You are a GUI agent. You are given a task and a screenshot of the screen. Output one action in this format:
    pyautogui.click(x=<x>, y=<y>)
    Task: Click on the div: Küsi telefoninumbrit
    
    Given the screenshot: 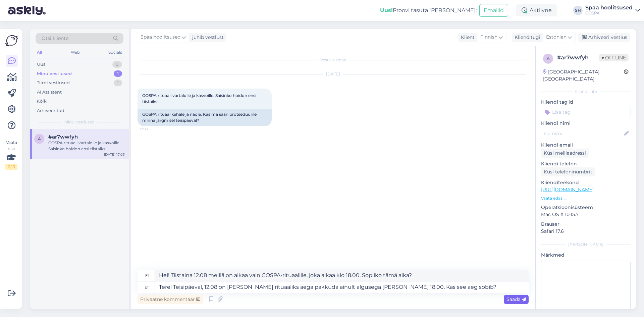 What is the action you would take?
    pyautogui.click(x=568, y=172)
    